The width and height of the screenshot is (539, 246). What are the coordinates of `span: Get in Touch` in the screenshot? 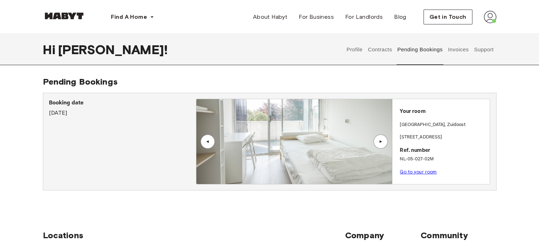 It's located at (448, 17).